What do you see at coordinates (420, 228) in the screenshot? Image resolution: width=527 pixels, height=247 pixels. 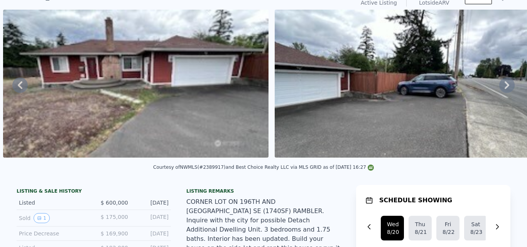 I see `button: Thu8/21` at bounding box center [420, 228].